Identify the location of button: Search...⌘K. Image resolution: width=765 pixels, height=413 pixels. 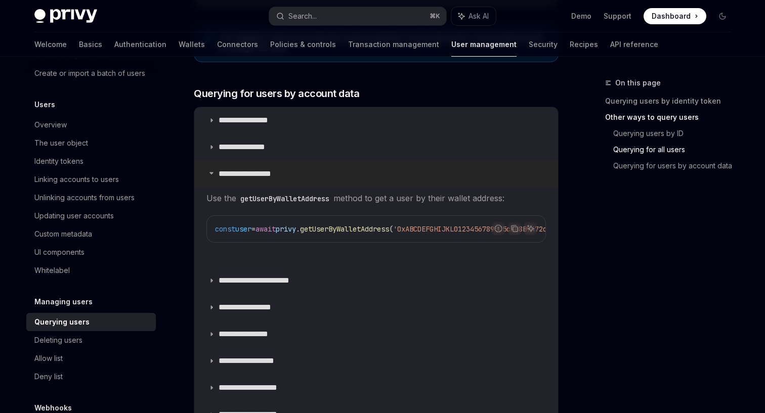
(358, 16).